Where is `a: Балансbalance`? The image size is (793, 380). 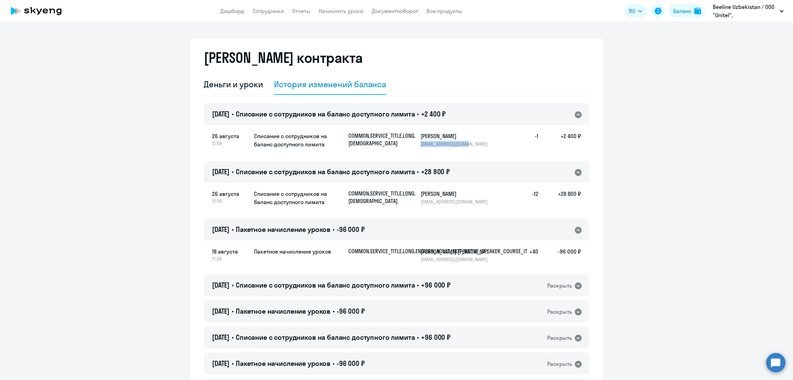
a: Балансbalance is located at coordinates (687, 11).